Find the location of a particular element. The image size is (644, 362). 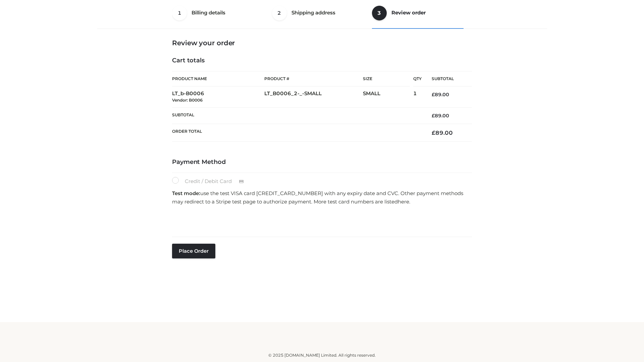

button: Place order is located at coordinates (193, 251).